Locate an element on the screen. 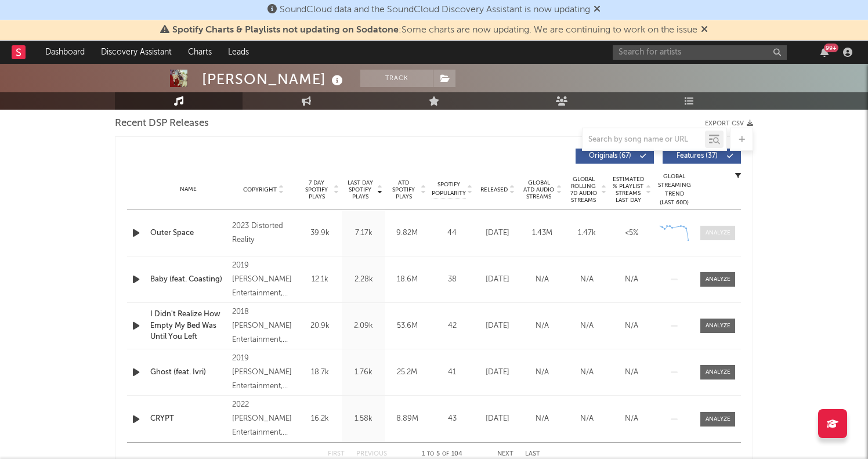 Image resolution: width=868 pixels, height=459 pixels. div: 12.1k is located at coordinates (320, 279).